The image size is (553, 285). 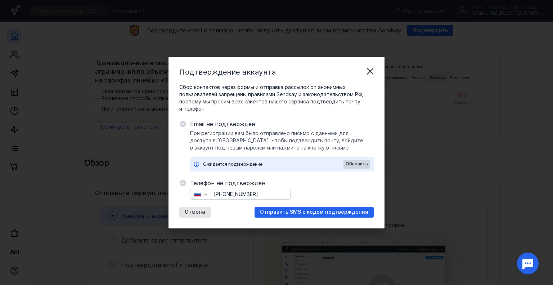 What do you see at coordinates (314, 212) in the screenshot?
I see `span: Отправить SMS с кодом подтверждения` at bounding box center [314, 212].